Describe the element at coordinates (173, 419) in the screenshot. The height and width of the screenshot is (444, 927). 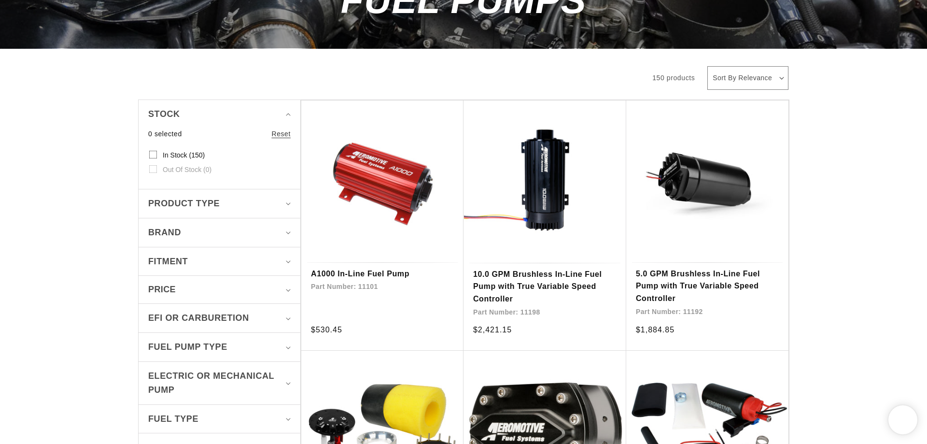
I see `span: Fuel Type` at that location.